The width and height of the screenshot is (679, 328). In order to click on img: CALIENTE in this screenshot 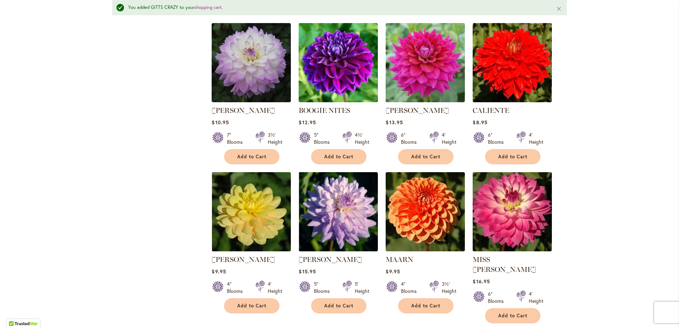, I will do `click(512, 62)`.